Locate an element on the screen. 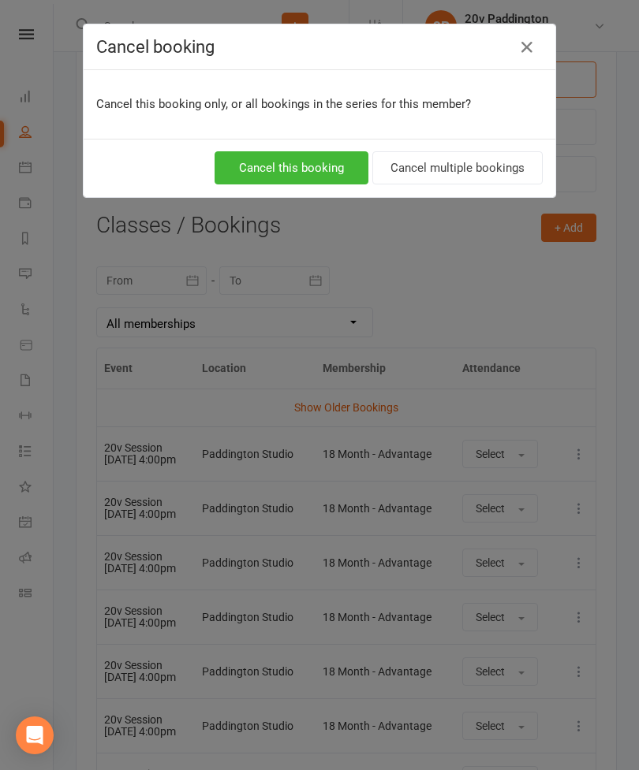 The width and height of the screenshot is (639, 770). button: Cancel multiple bookings is located at coordinates (457, 168).